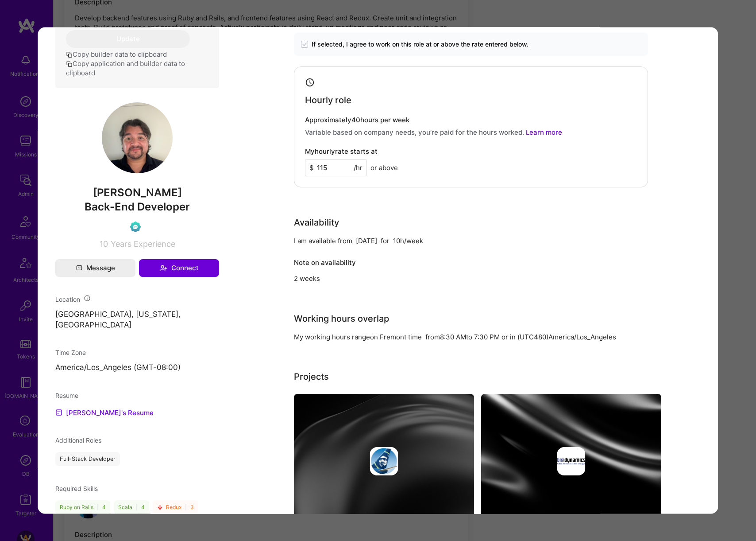  I want to click on h4: My hourly rate starts at, so click(341, 151).